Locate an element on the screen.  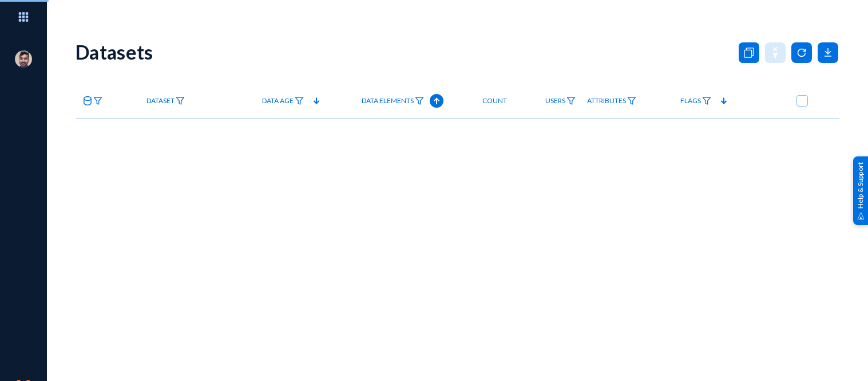
span: Attributes is located at coordinates (607, 101).